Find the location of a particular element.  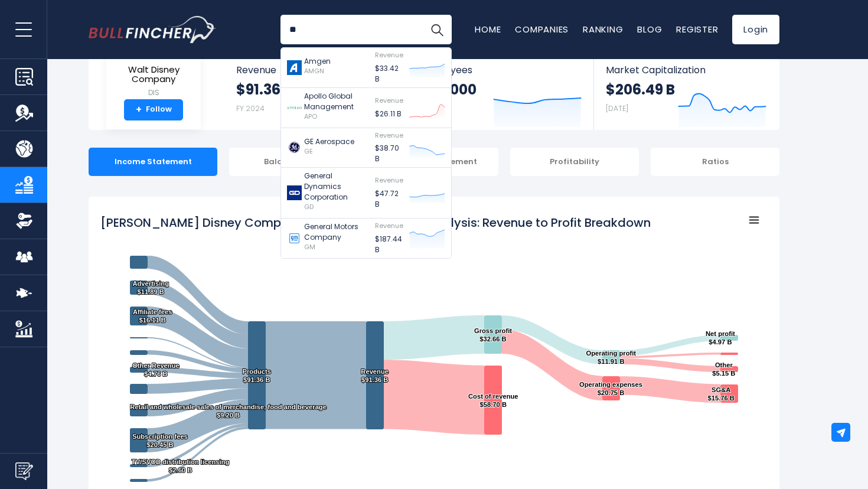

div: Income Statement is located at coordinates (153, 162).